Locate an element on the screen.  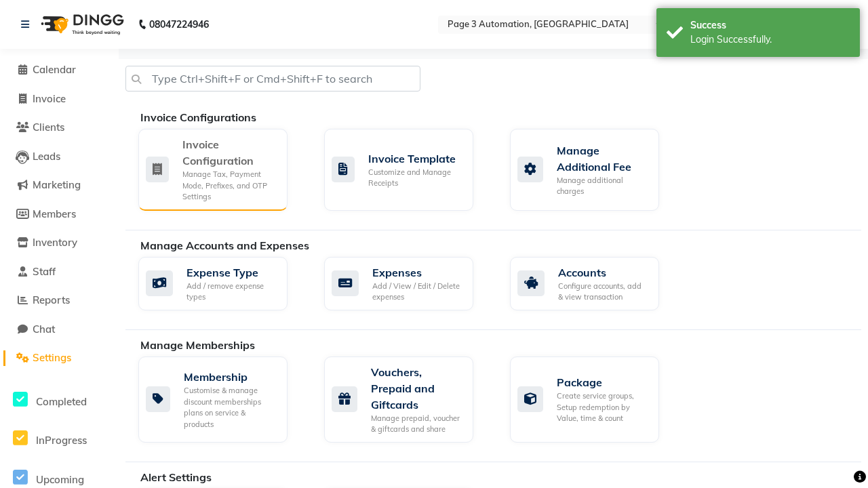
div: Manage prepaid, voucher & giftcards and share is located at coordinates (416, 424).